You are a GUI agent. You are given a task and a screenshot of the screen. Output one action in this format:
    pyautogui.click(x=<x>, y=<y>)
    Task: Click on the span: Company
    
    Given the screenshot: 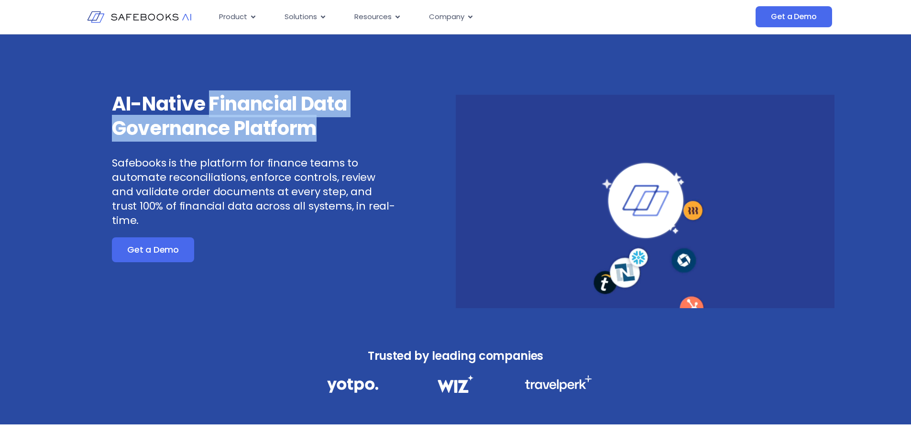 What is the action you would take?
    pyautogui.click(x=446, y=17)
    